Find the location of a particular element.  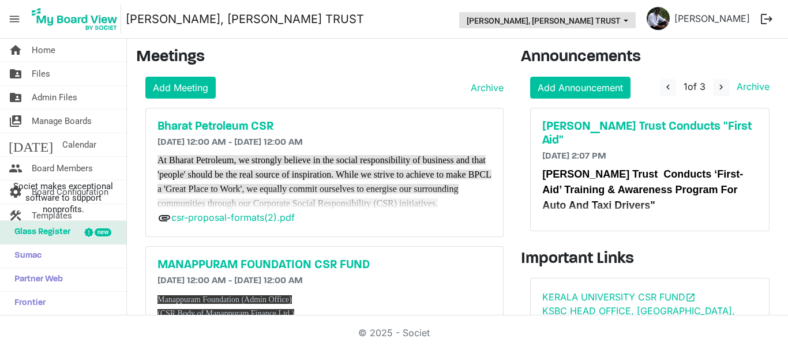

span: Sumac is located at coordinates (25, 256).